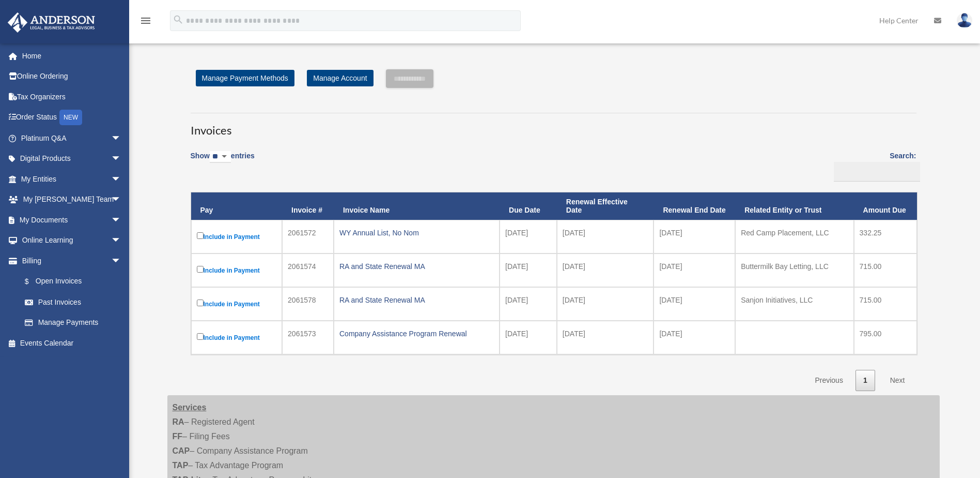  What do you see at coordinates (178, 20) in the screenshot?
I see `i: search` at bounding box center [178, 20].